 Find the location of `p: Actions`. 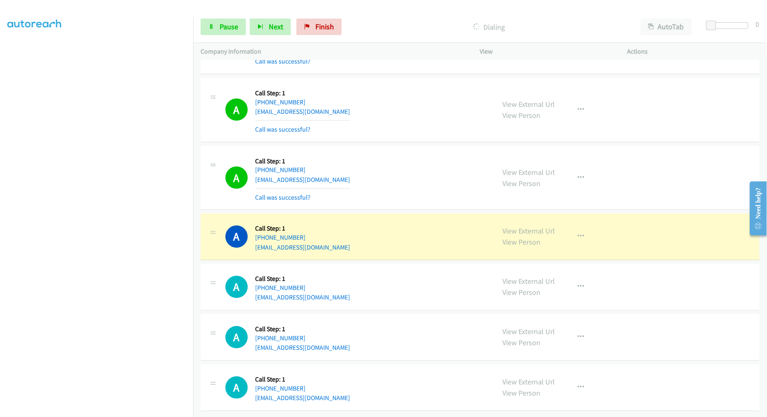

p: Actions is located at coordinates (693, 52).